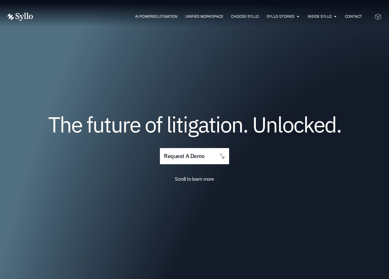 The height and width of the screenshot is (279, 389). What do you see at coordinates (281, 16) in the screenshot?
I see `a: Syllo Stories` at bounding box center [281, 16].